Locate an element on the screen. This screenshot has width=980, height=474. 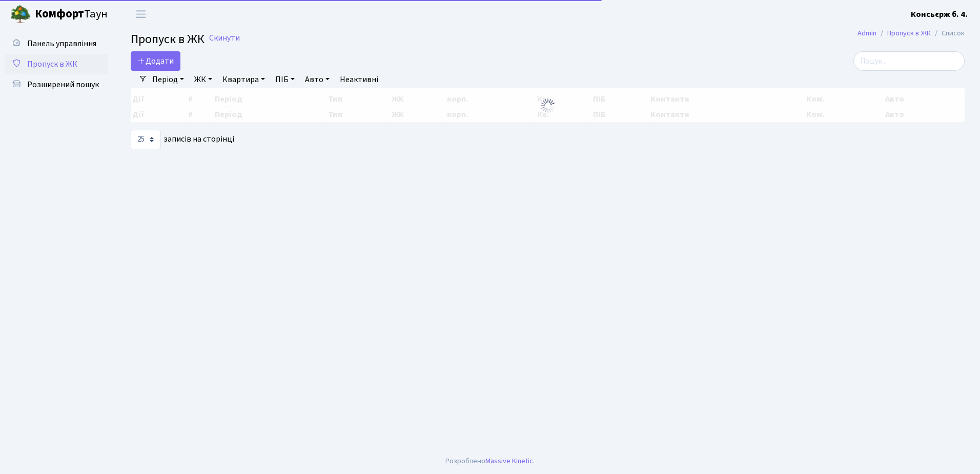
span: Панель управління is located at coordinates (61, 44).